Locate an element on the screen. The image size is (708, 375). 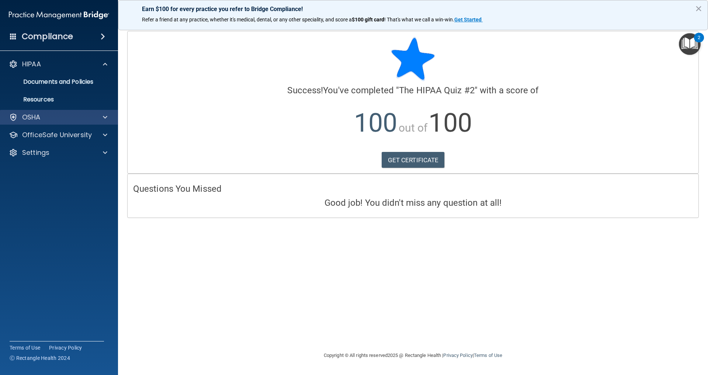
h4: Questions You Missed is located at coordinates (413, 189).